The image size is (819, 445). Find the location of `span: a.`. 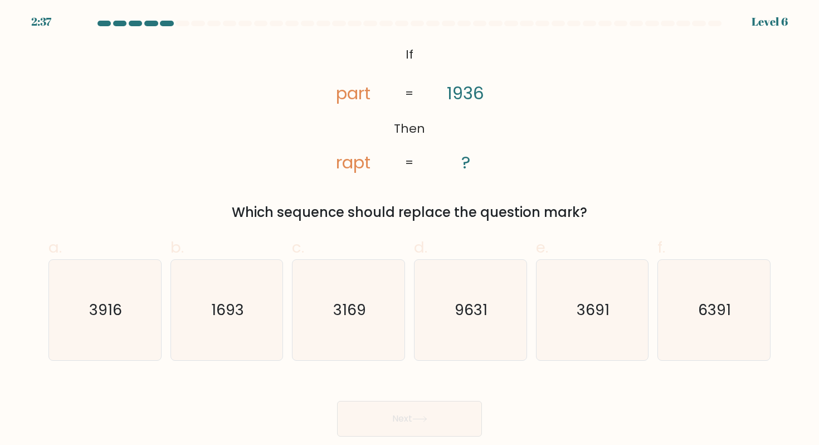

span: a. is located at coordinates (55, 247).